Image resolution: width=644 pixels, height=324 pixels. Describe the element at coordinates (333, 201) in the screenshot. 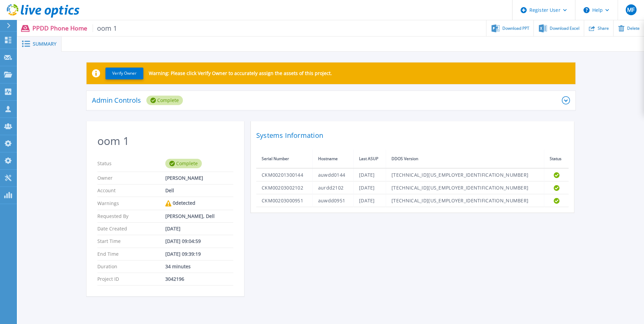

I see `td: auwdd0951` at that location.